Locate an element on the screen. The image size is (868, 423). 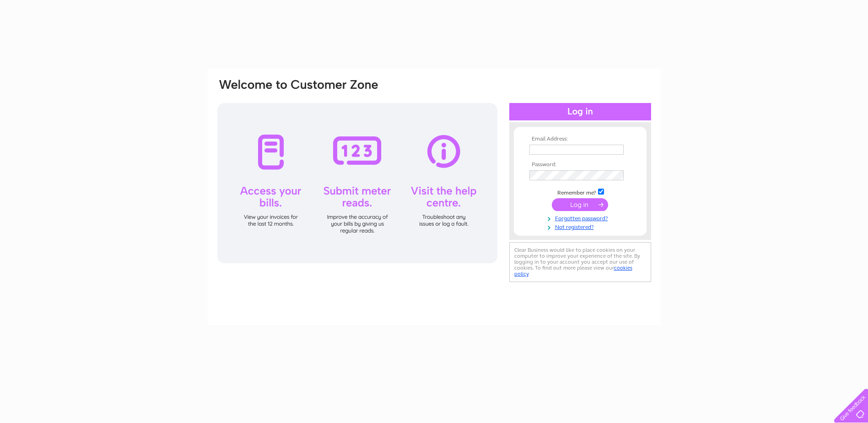
th: Email Address: is located at coordinates (580, 139).